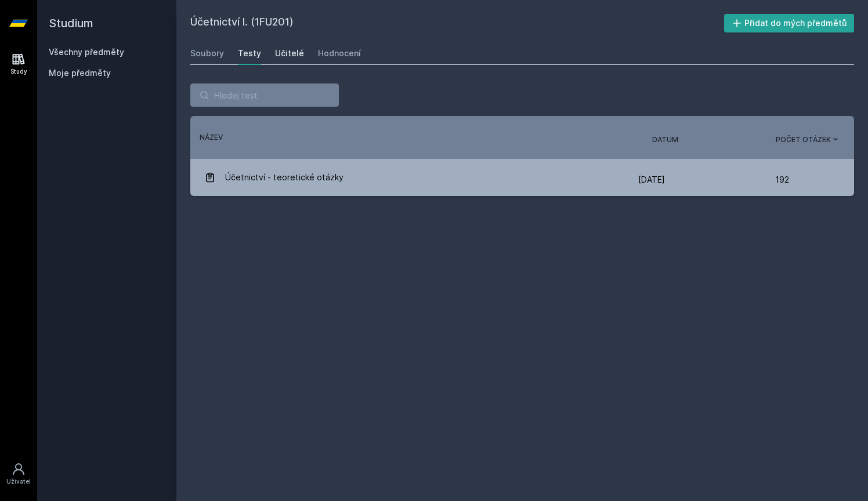 Image resolution: width=868 pixels, height=501 pixels. Describe the element at coordinates (665, 140) in the screenshot. I see `button: Datum` at that location.